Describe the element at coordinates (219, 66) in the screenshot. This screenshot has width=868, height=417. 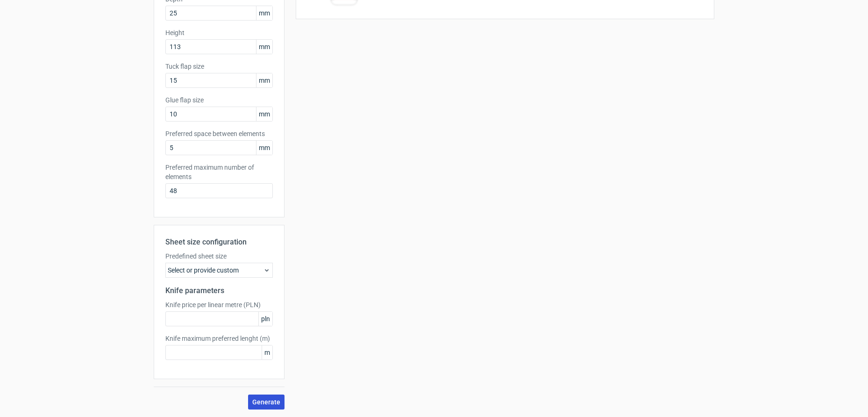
I see `label: Tuck flap size` at that location.